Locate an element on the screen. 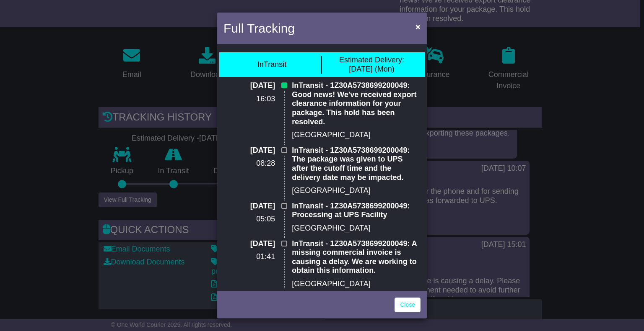  p: 08:28 is located at coordinates (249, 163).